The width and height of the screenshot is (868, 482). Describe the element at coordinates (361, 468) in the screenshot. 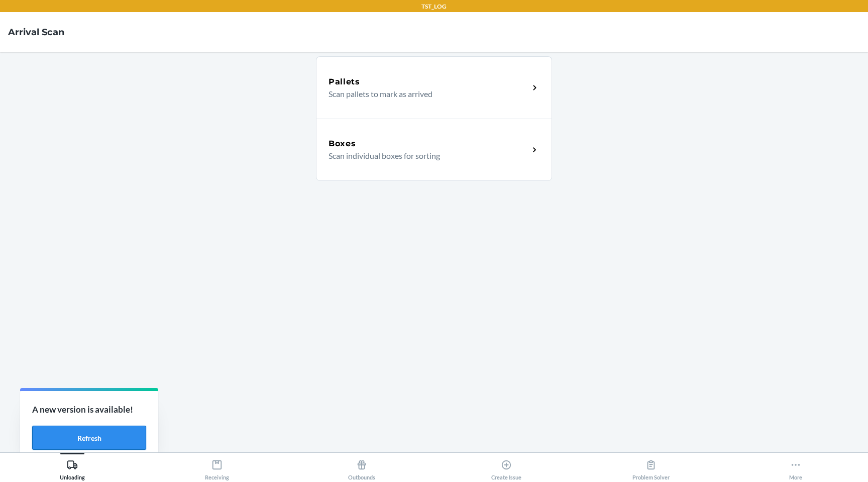

I see `div: Outbounds` at that location.